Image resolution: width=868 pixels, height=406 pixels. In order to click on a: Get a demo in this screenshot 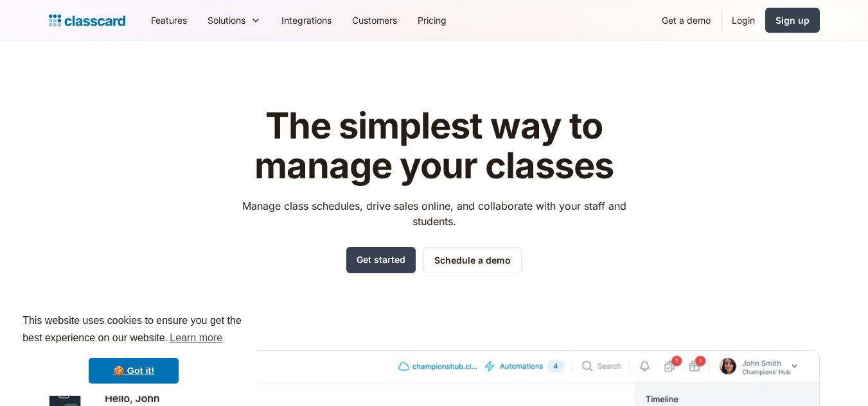, I will do `click(686, 20)`.